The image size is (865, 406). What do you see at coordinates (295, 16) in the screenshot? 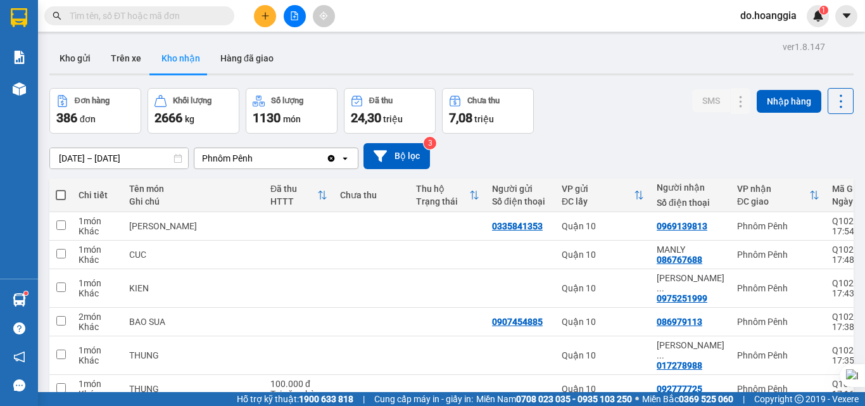
I see `button: file-add` at bounding box center [295, 16].